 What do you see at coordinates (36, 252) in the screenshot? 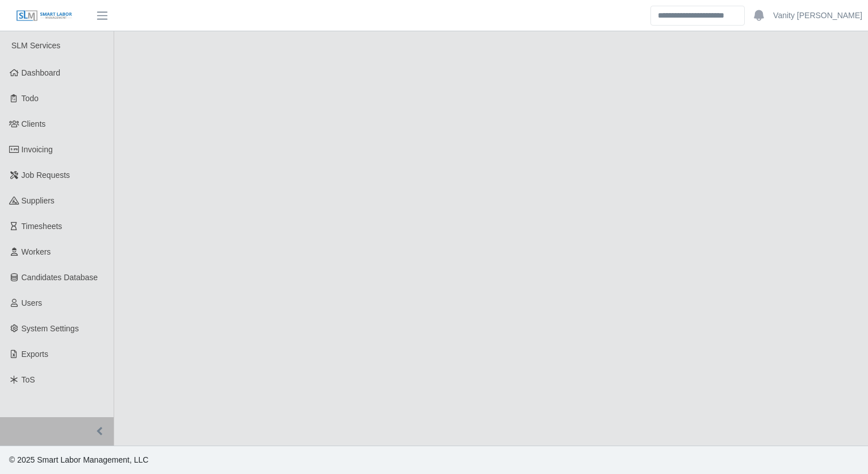
I see `span: Workers` at bounding box center [36, 252].